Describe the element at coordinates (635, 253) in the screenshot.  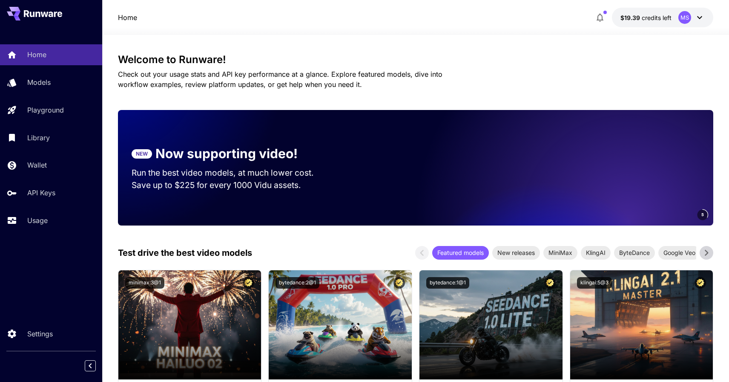
I see `div: ByteDance` at that location.